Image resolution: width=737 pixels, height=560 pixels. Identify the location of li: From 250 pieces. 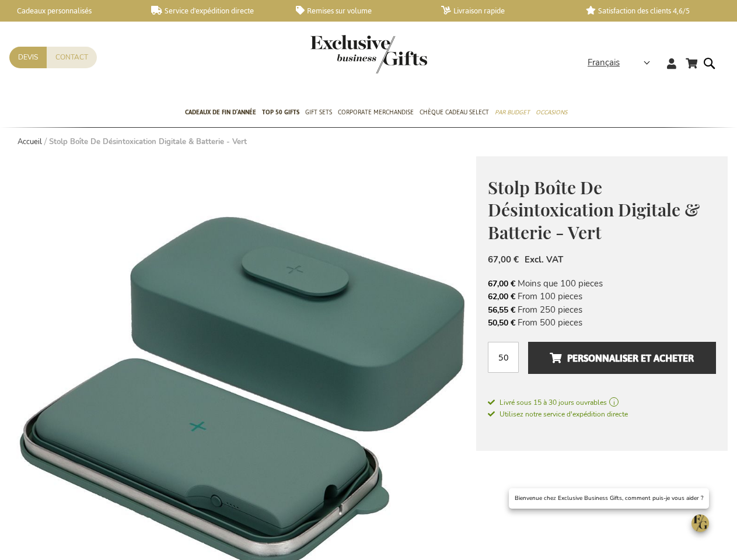
(602, 310).